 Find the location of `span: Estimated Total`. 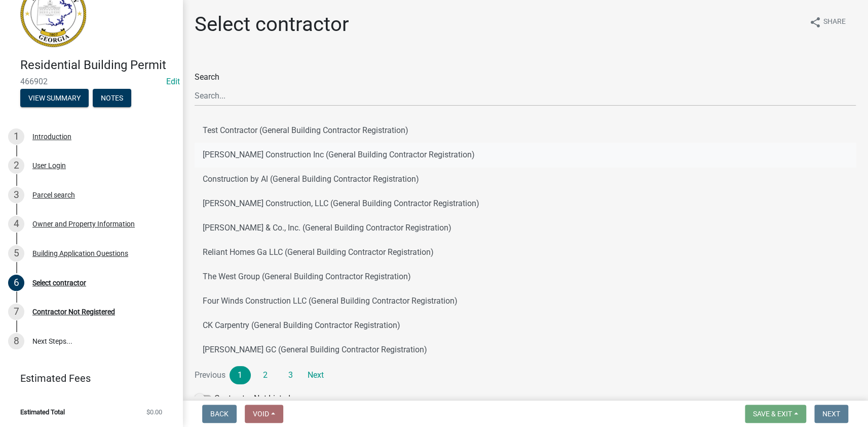

span: Estimated Total is located at coordinates (43, 411).